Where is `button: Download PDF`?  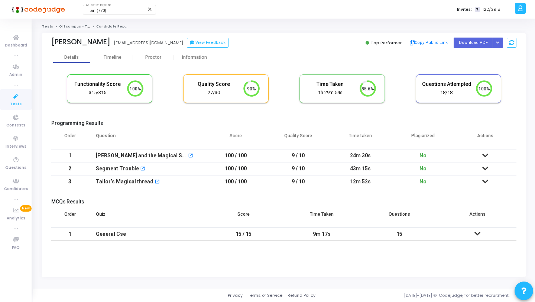 button: Download PDF is located at coordinates (474, 42).